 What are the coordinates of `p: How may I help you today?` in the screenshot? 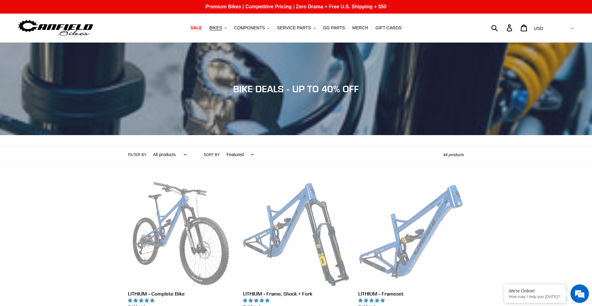 It's located at (535, 296).